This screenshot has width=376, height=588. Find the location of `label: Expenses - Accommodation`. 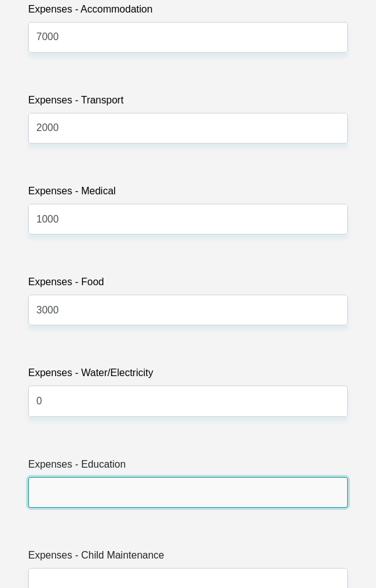

label: Expenses - Accommodation is located at coordinates (188, 12).